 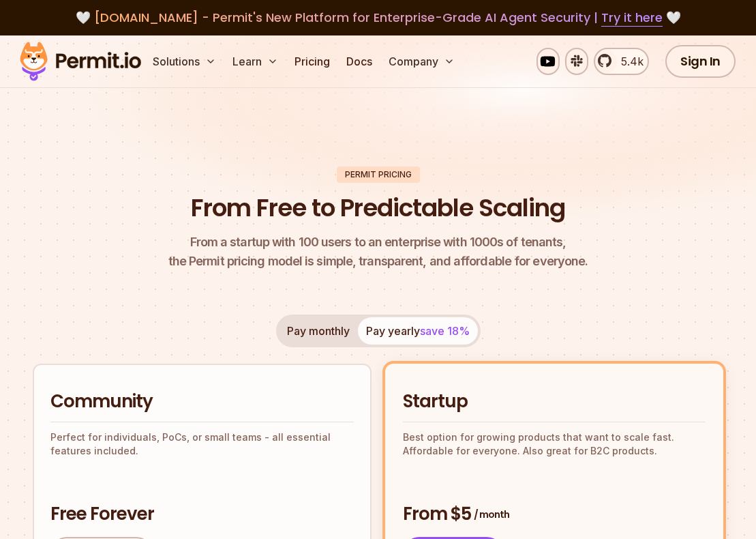 I want to click on span: From a startup with 100 users to an enterprise with 1000s of tenants,, so click(x=378, y=242).